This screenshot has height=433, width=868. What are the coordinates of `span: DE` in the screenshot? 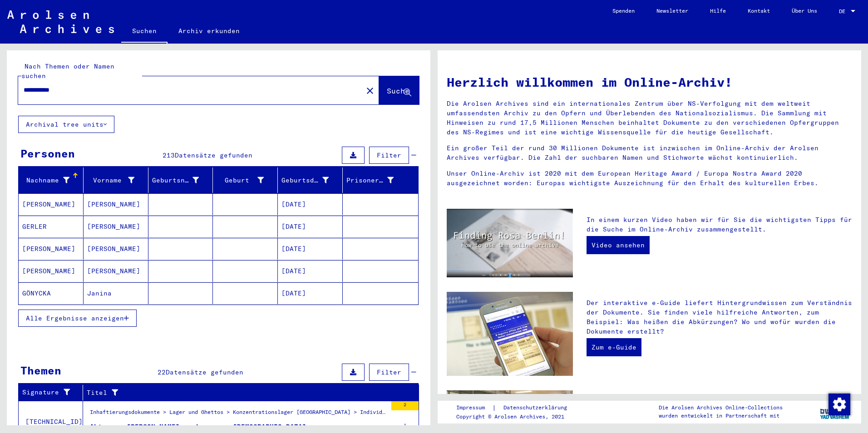 It's located at (844, 11).